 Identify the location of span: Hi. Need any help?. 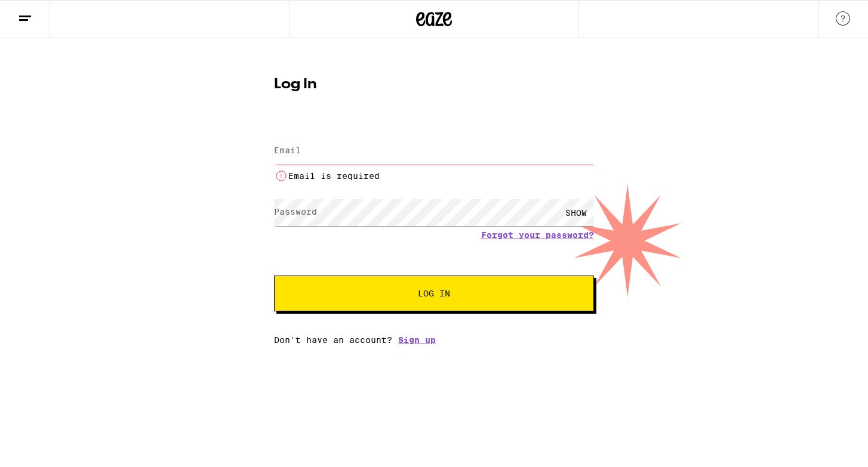
(46, 13).